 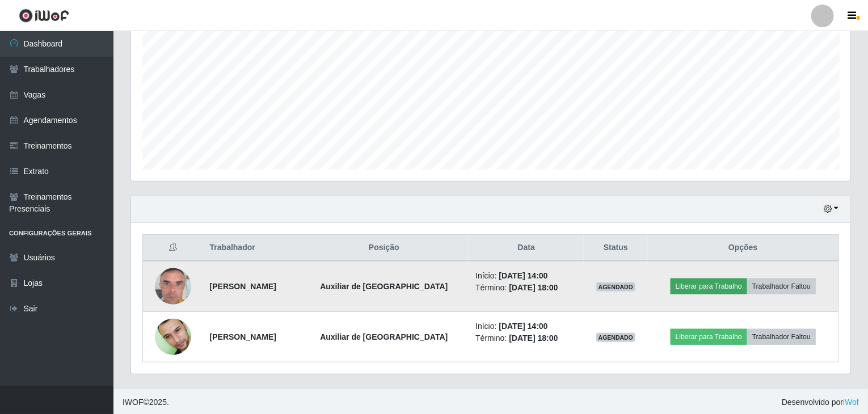 I want to click on th: Posição, so click(x=384, y=248).